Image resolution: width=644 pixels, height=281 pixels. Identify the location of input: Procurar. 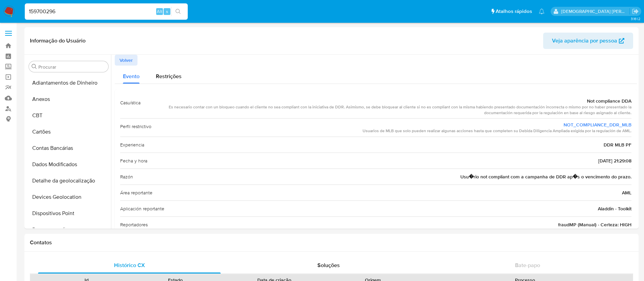
(72, 67).